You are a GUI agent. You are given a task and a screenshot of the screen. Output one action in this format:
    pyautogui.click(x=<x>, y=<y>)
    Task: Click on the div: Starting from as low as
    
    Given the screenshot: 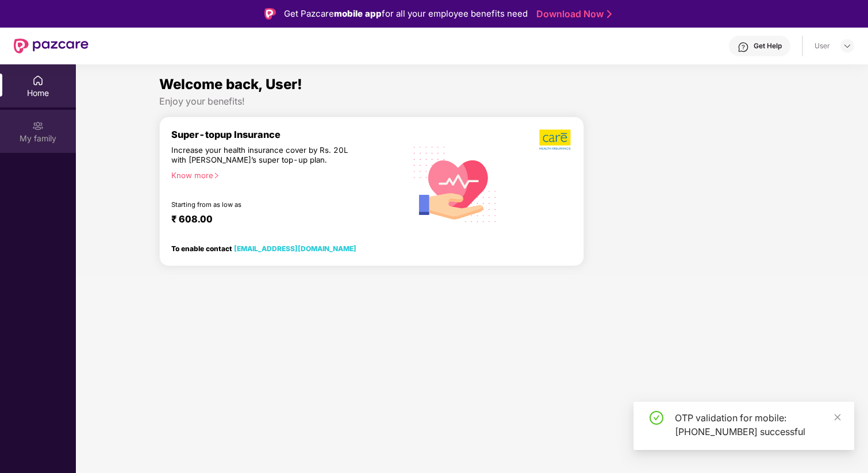 What is the action you would take?
    pyautogui.click(x=264, y=205)
    